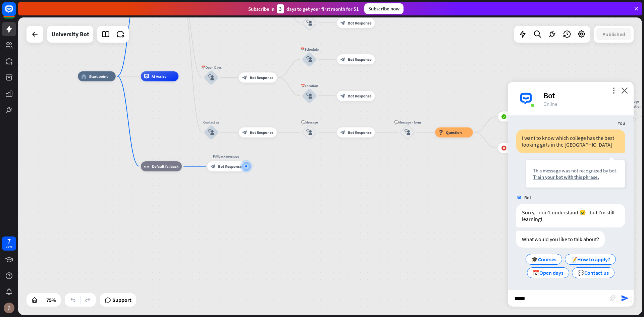 This screenshot has width=644, height=317. What do you see at coordinates (51, 300) in the screenshot?
I see `div: 75%` at bounding box center [51, 300].